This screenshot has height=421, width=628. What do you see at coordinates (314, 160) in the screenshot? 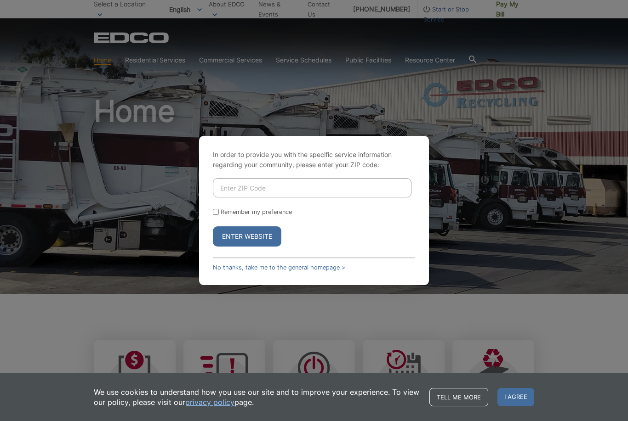
I see `p: In order to provide you with the specific service information regarding your community, please en...` at bounding box center [314, 160].